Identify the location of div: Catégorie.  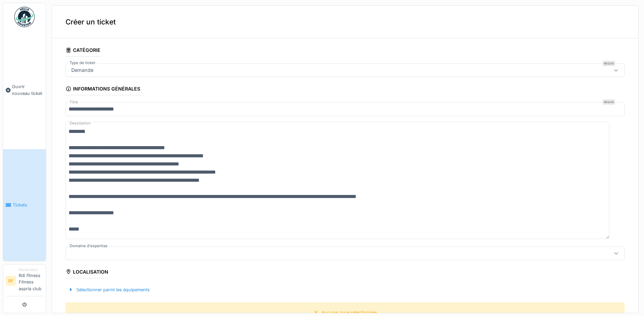
(83, 51).